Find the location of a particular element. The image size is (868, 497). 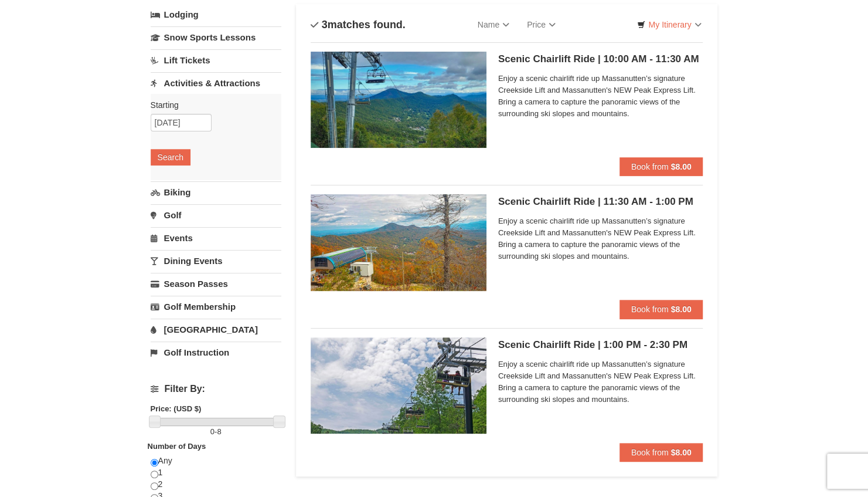

img: 24896431-9-664d1467.jpg is located at coordinates (399, 385).